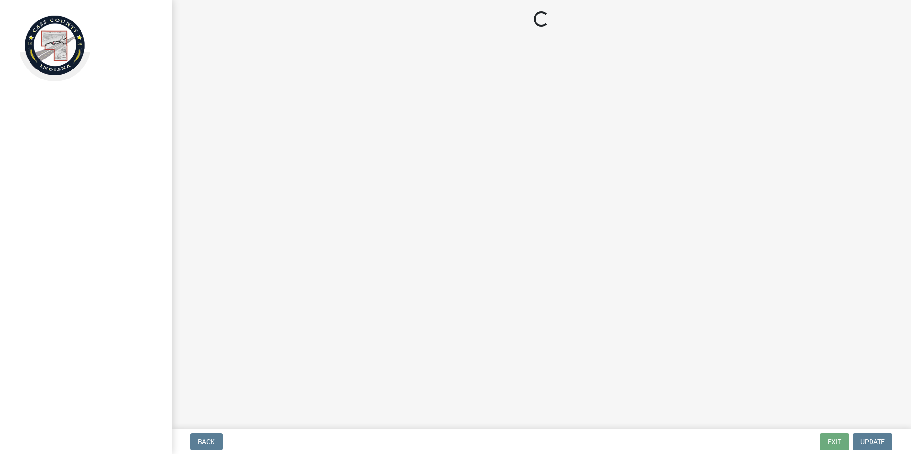  What do you see at coordinates (206, 442) in the screenshot?
I see `button: Back` at bounding box center [206, 442].